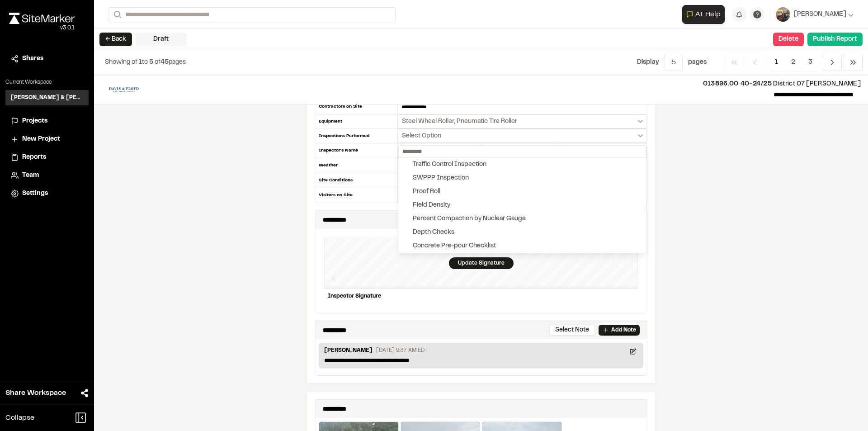 The width and height of the screenshot is (868, 431). Describe the element at coordinates (522, 232) in the screenshot. I see `button: Depth Checks` at that location.